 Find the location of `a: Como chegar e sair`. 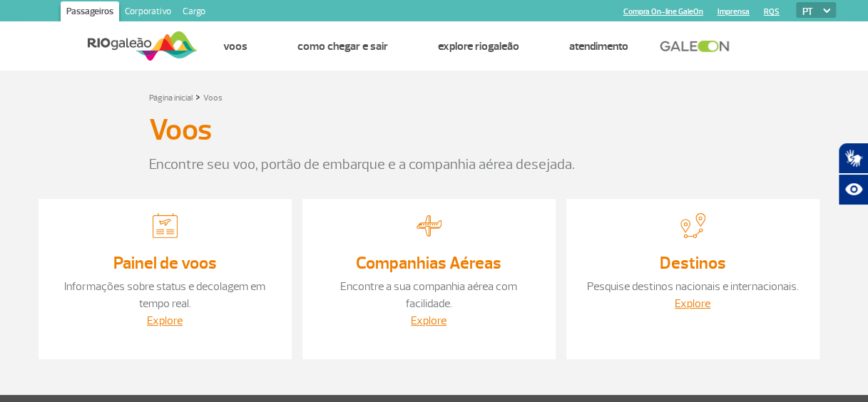

a: Como chegar e sair is located at coordinates (342, 46).